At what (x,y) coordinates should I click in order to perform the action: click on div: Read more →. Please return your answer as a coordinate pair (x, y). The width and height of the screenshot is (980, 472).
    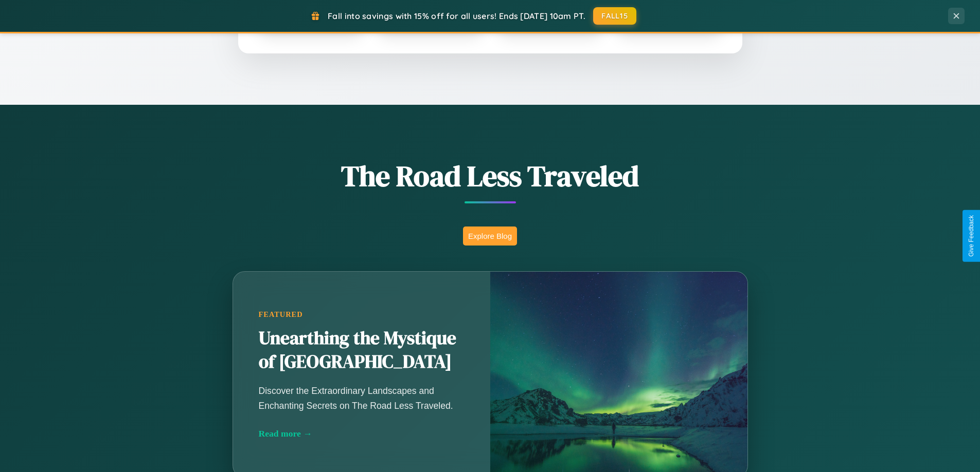
    Looking at the image, I should click on (361, 434).